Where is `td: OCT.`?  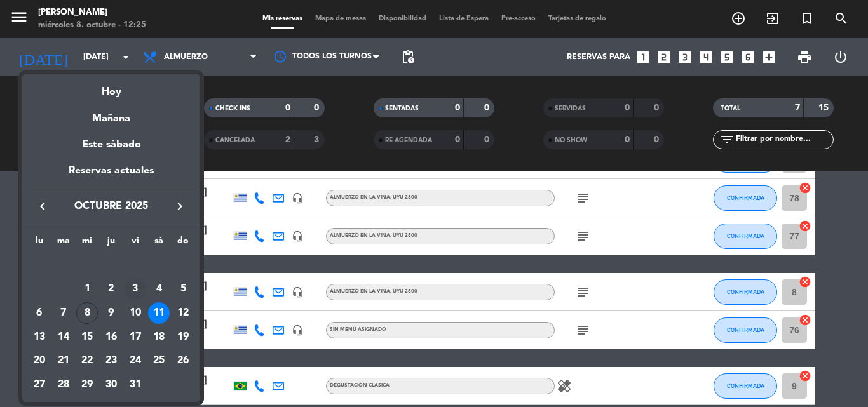
td: OCT. is located at coordinates (111, 266).